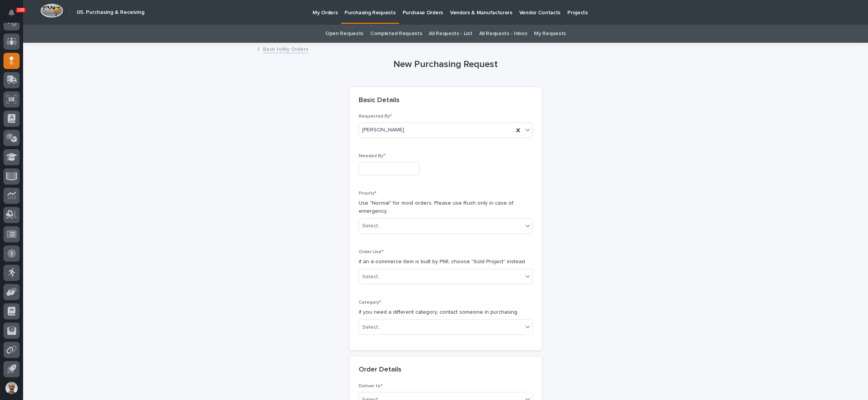  What do you see at coordinates (371, 386) in the screenshot?
I see `span: Deliver to` at bounding box center [371, 386].